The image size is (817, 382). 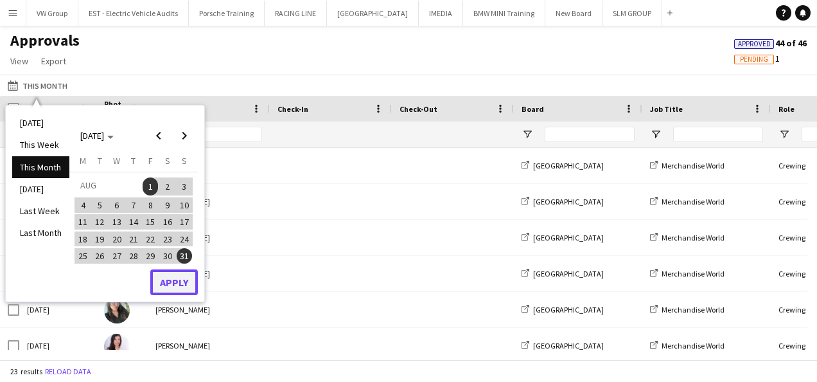 What do you see at coordinates (167, 205) in the screenshot?
I see `button: 09-08-2025` at bounding box center [167, 205].